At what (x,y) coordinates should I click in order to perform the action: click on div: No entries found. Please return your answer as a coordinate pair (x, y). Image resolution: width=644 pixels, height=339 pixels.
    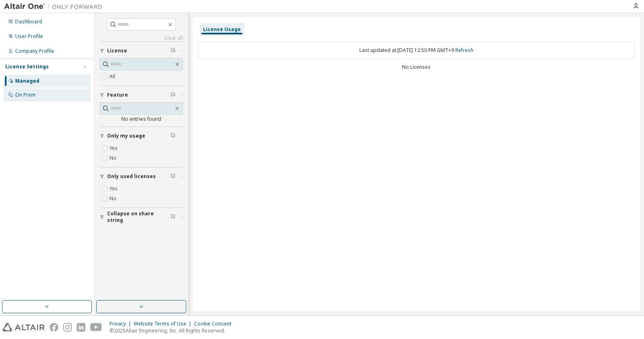
    Looking at the image, I should click on (141, 120).